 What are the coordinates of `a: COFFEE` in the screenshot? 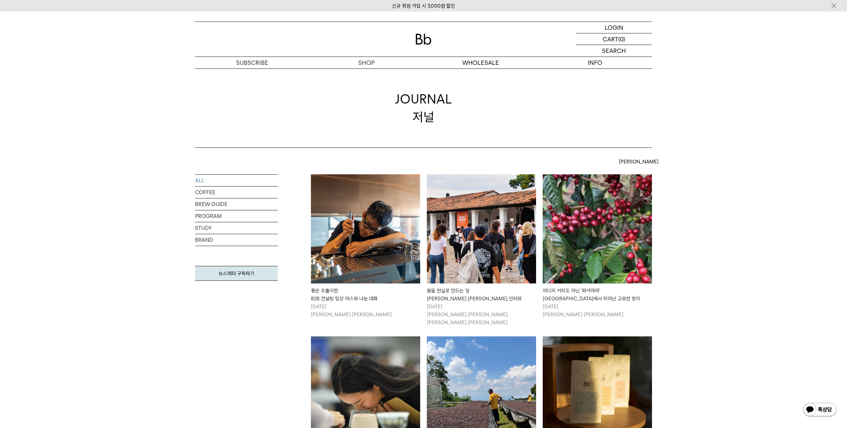 It's located at (236, 192).